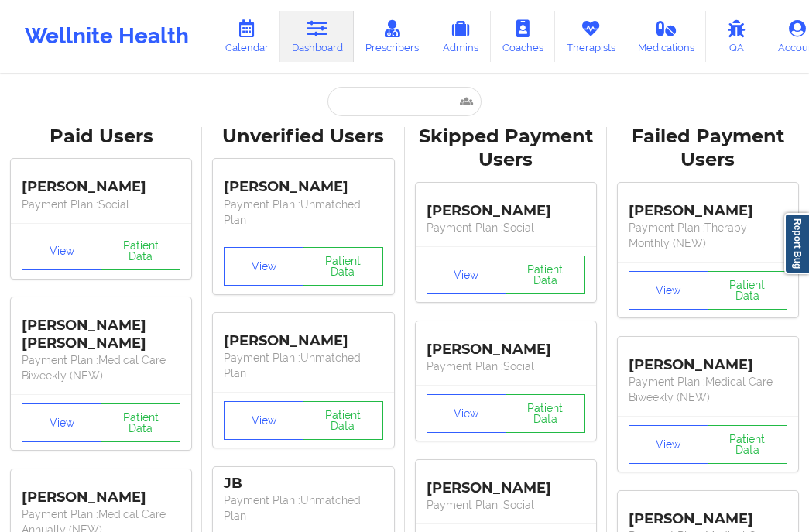 This screenshot has height=532, width=809. I want to click on div: JB, so click(303, 483).